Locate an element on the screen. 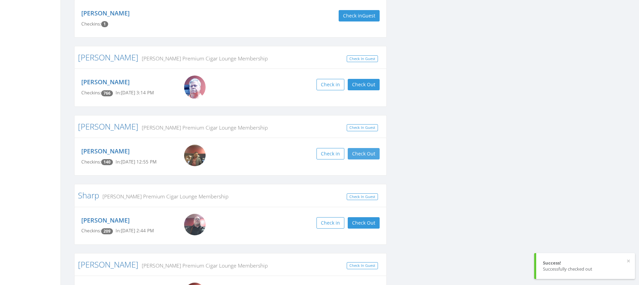 The image size is (639, 285). img: Christopher_Sharp.png is located at coordinates (195, 225).